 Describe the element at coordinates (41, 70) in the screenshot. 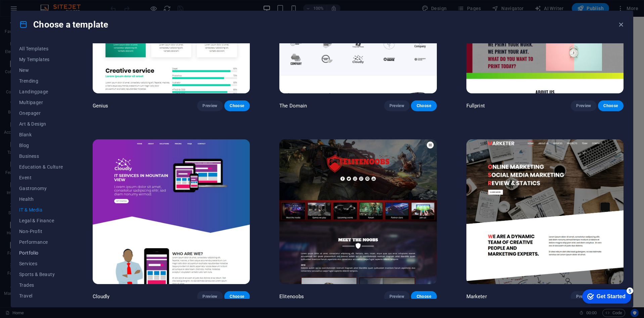

I see `span: New` at that location.